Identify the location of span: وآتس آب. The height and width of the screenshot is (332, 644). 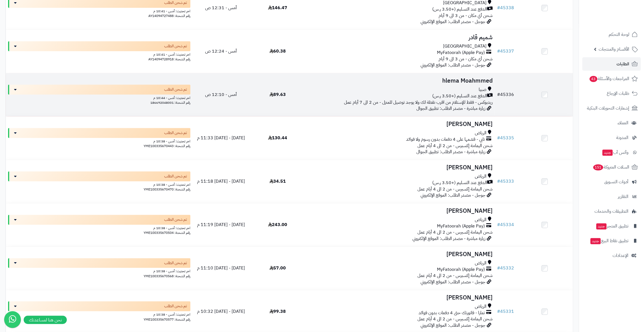
(615, 152).